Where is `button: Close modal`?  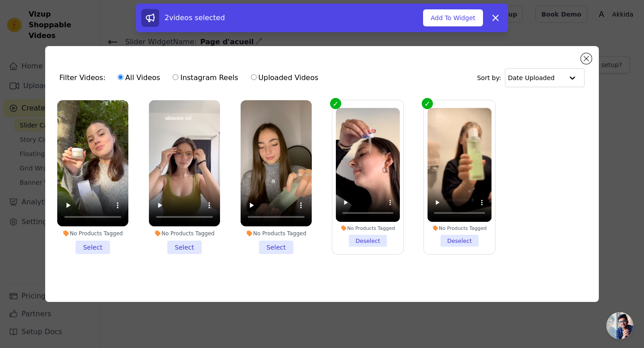 button: Close modal is located at coordinates (586, 59).